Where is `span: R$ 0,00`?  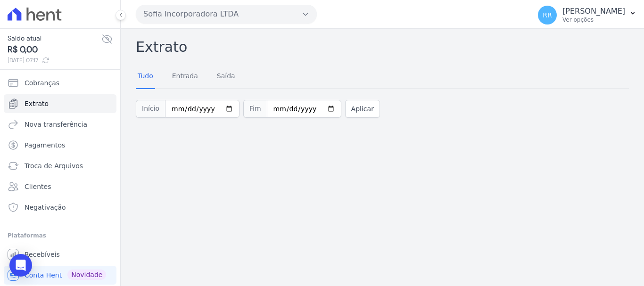
span: R$ 0,00 is located at coordinates (54, 49).